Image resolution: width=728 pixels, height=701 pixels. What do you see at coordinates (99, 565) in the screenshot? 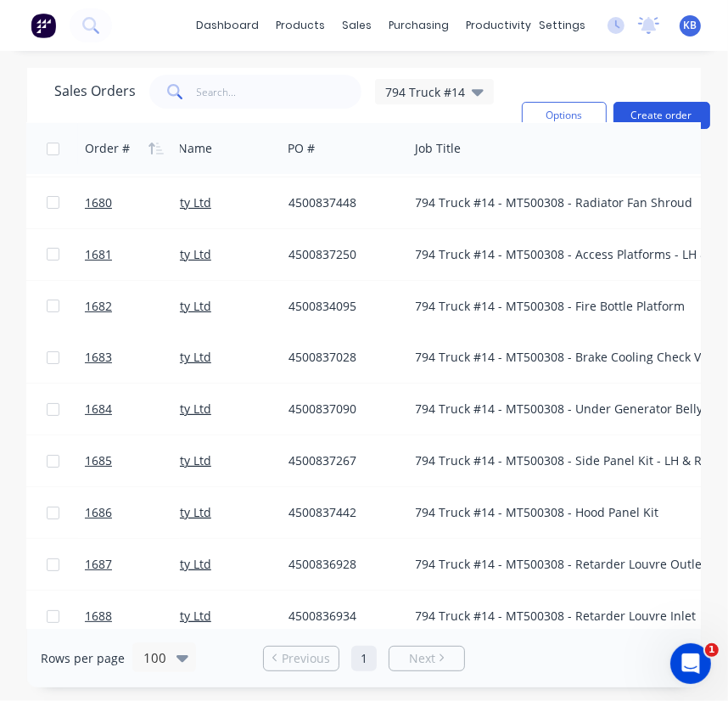
I see `span: 1687` at bounding box center [99, 565].